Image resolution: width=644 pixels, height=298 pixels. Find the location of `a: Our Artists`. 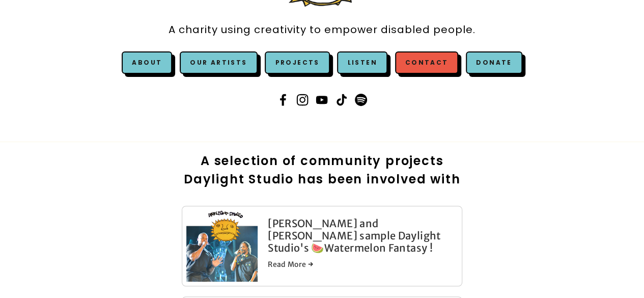

a: Our Artists is located at coordinates (219, 63).